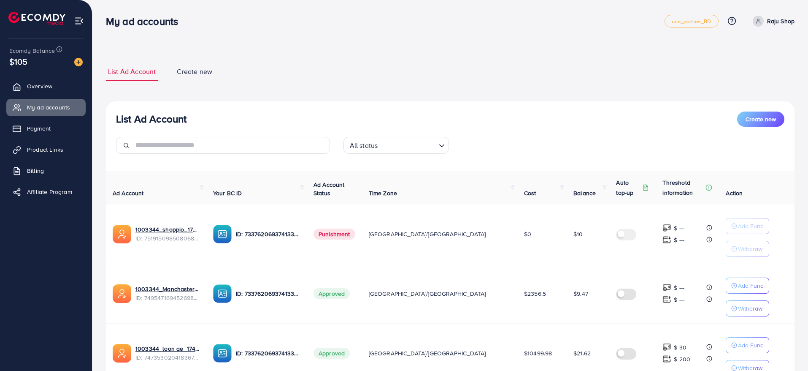  I want to click on span: All status, so click(364, 145).